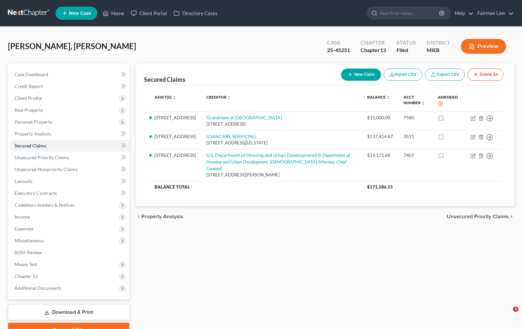 This screenshot has height=329, width=522. I want to click on button: Unsecured Priority Claims chevron_right, so click(480, 217).